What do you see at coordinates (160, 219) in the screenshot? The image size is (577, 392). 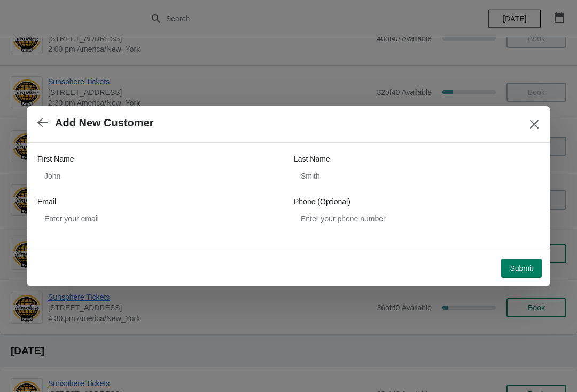 I see `input: Enter your email` at bounding box center [160, 219].